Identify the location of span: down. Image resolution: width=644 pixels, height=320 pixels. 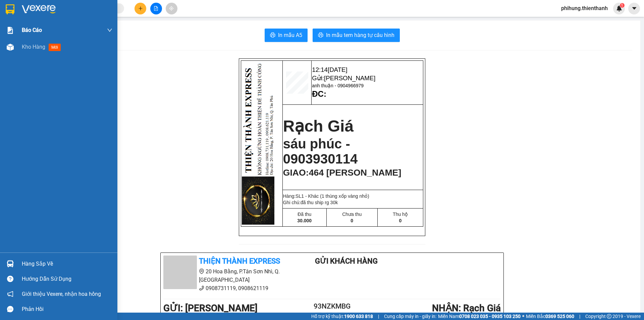
(110, 30).